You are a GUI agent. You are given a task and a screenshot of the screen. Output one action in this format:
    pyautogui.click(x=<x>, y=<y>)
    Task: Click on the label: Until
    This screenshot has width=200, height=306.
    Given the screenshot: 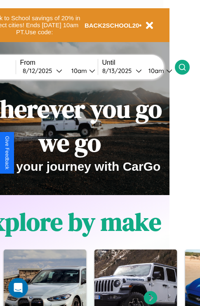 What is the action you would take?
    pyautogui.click(x=139, y=63)
    